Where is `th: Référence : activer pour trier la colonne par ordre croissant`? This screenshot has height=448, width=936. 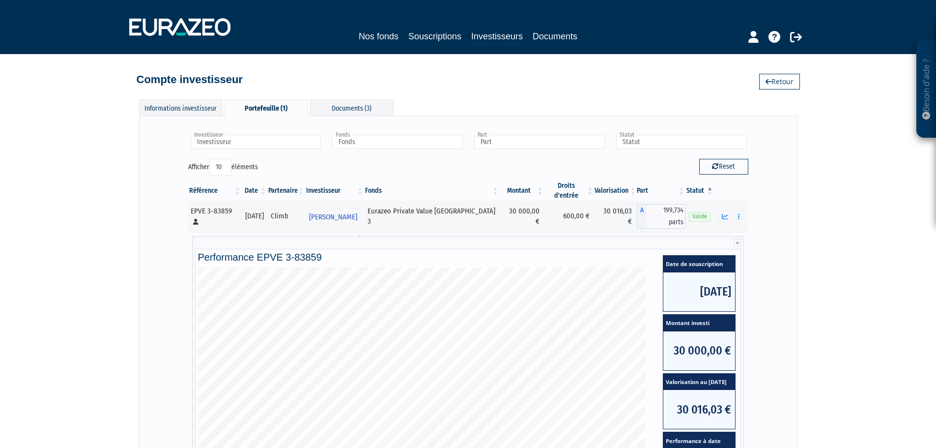
th: Référence : activer pour trier la colonne par ordre croissant is located at coordinates (215, 191).